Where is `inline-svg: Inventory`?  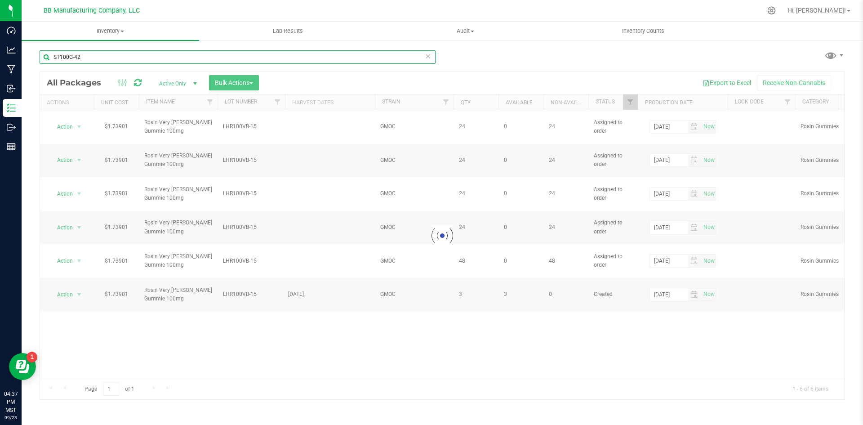
inline-svg: Inventory is located at coordinates (11, 108).